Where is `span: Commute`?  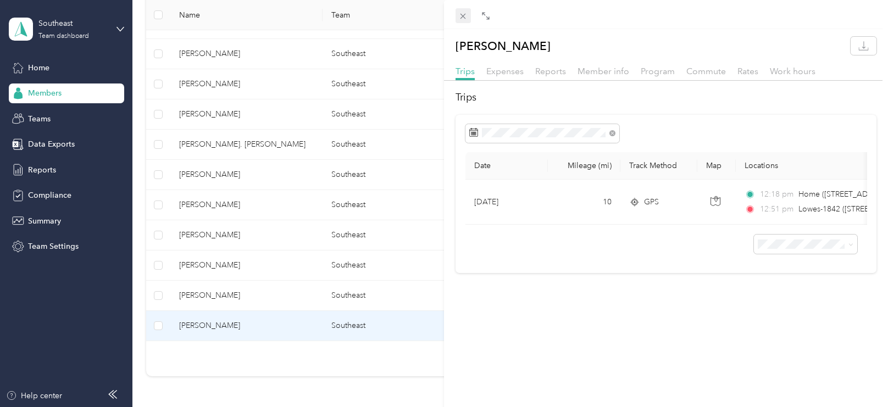
span: Commute is located at coordinates (706, 71).